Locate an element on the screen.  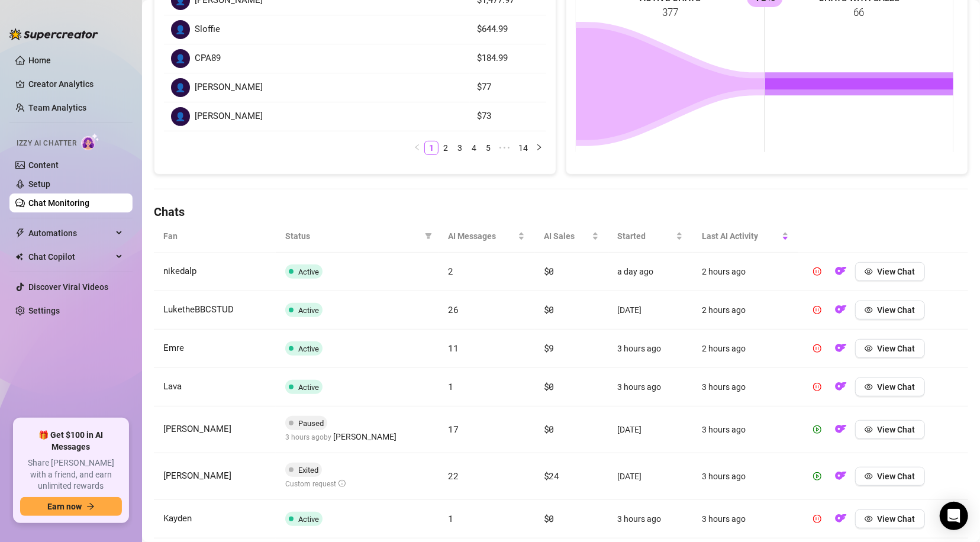
span: Paused is located at coordinates (310, 423).